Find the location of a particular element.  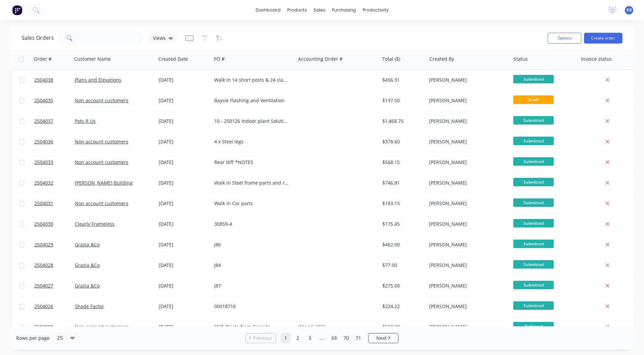

div: 4 x Steel legs is located at coordinates (252, 142).